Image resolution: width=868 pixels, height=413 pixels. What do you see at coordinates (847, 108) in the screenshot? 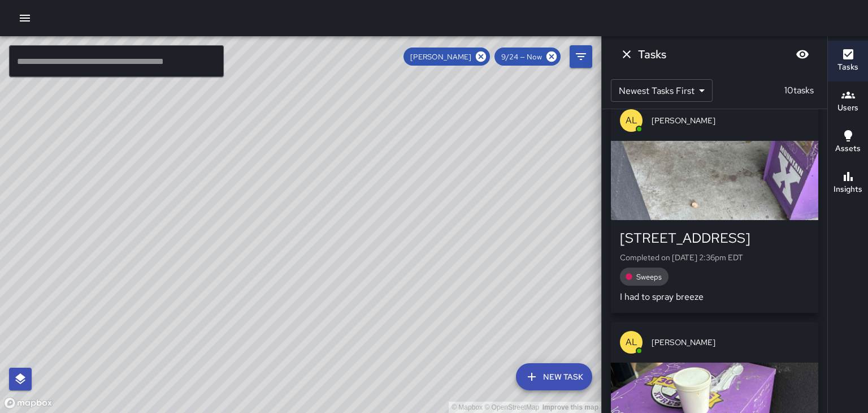
I see `h6: Users` at bounding box center [847, 108].